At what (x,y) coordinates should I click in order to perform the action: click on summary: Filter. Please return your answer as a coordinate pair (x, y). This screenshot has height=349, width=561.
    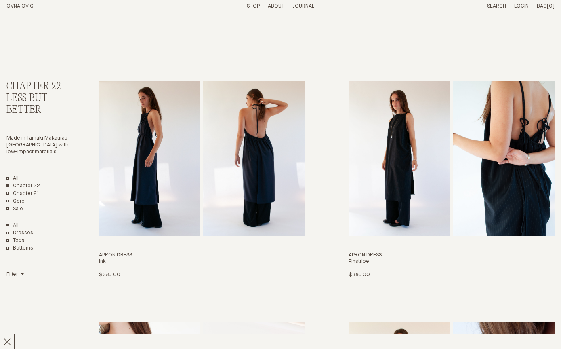
    Looking at the image, I should click on (15, 274).